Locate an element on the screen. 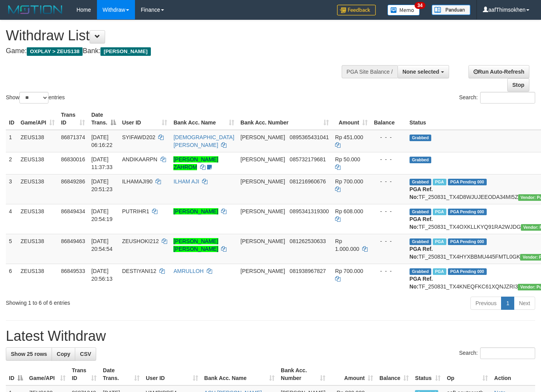  img: MOTION_logo.png is located at coordinates (35, 10).